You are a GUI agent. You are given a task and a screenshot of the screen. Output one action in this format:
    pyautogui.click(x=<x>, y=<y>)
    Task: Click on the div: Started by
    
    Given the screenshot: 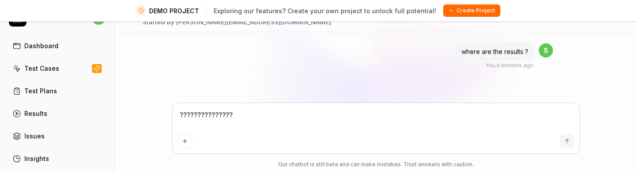 What is the action you would take?
    pyautogui.click(x=237, y=22)
    